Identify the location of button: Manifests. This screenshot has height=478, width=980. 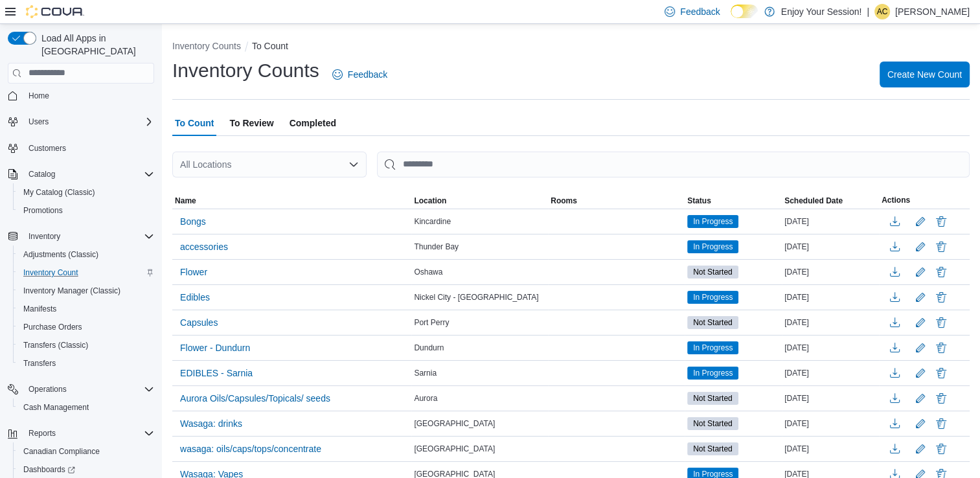
(86, 309).